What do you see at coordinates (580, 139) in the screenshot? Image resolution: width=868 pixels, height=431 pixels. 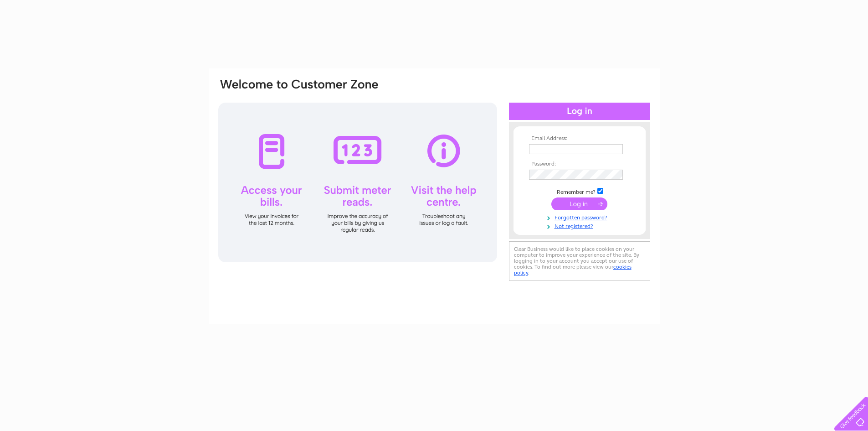 I see `th: Email Address:` at bounding box center [580, 139].